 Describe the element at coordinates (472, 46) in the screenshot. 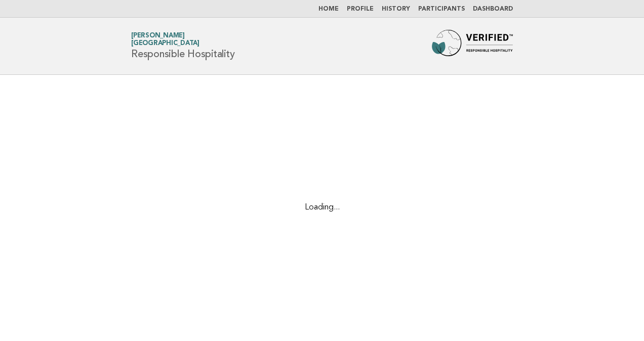

I see `img: Forbes Travel Guide` at that location.